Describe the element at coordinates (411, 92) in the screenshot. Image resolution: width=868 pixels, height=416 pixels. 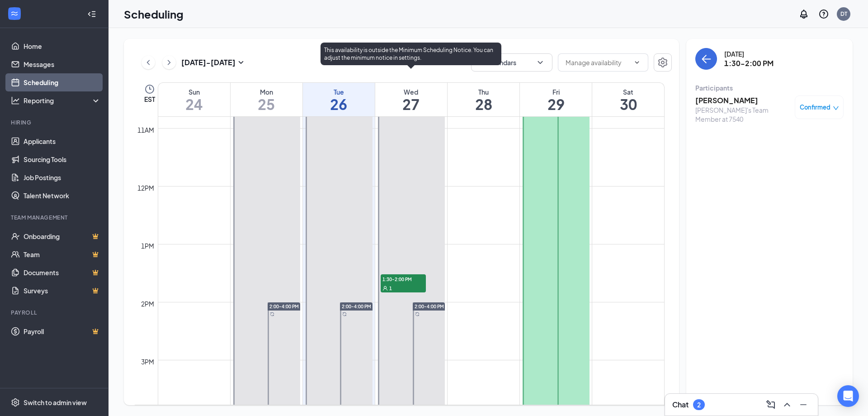
I see `div: Wed` at that location.